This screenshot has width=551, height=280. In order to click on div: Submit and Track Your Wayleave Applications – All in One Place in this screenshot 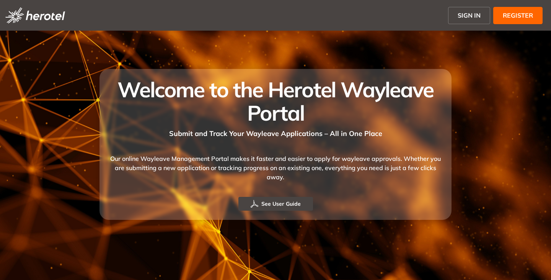, I will do `click(275, 131)`.